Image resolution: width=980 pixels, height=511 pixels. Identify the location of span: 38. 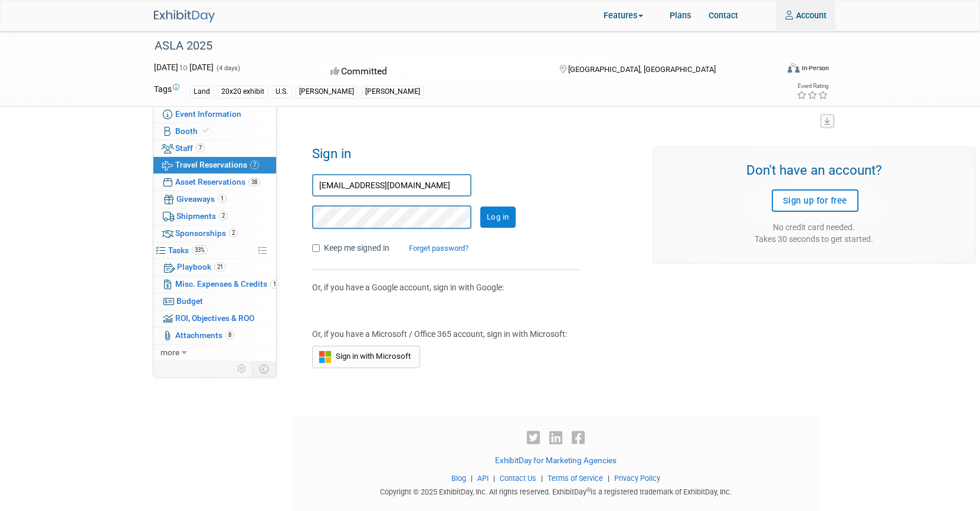
(254, 182).